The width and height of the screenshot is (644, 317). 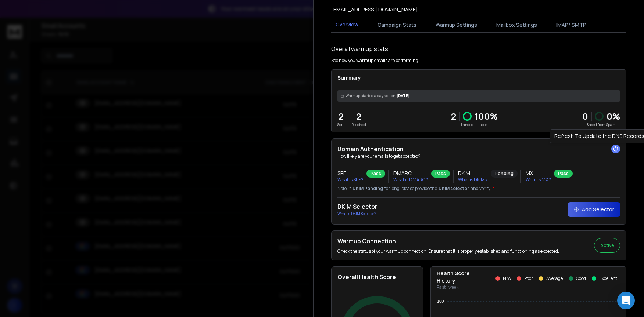 I want to click on button: Campaign Stats, so click(x=397, y=25).